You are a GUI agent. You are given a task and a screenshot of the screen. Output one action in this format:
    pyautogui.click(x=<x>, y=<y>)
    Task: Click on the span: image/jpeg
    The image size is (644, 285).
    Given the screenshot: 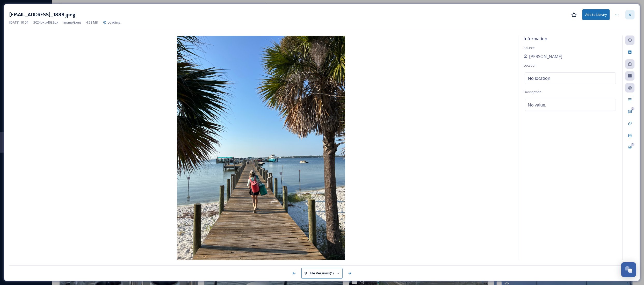 What is the action you would take?
    pyautogui.click(x=72, y=22)
    